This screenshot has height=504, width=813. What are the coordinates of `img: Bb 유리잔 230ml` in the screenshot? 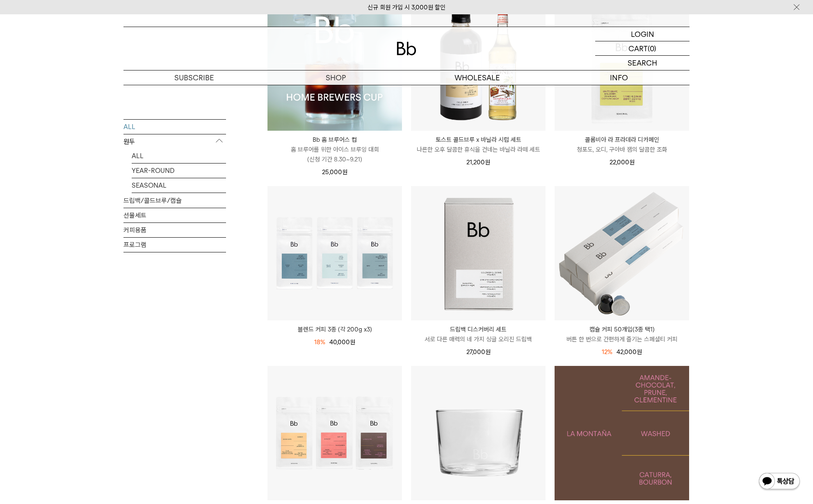 It's located at (478, 433).